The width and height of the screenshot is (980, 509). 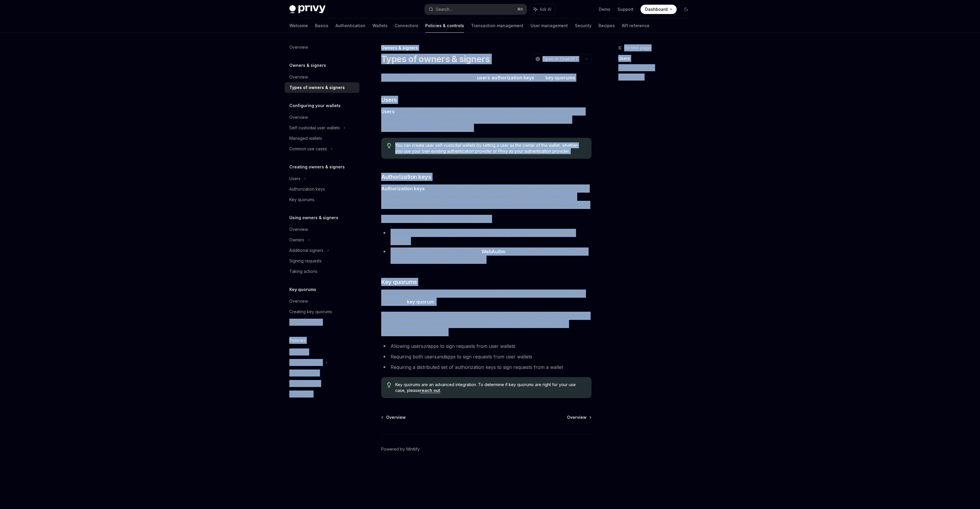 What do you see at coordinates (486, 298) in the screenshot?
I see `span: Owners and signers can also be composed of a mix of users and authorization keys. This is known a...` at bounding box center [486, 298].